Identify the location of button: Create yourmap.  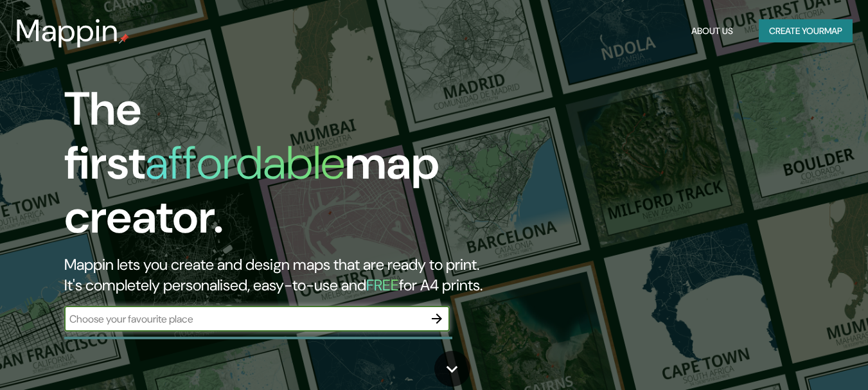
(806, 31).